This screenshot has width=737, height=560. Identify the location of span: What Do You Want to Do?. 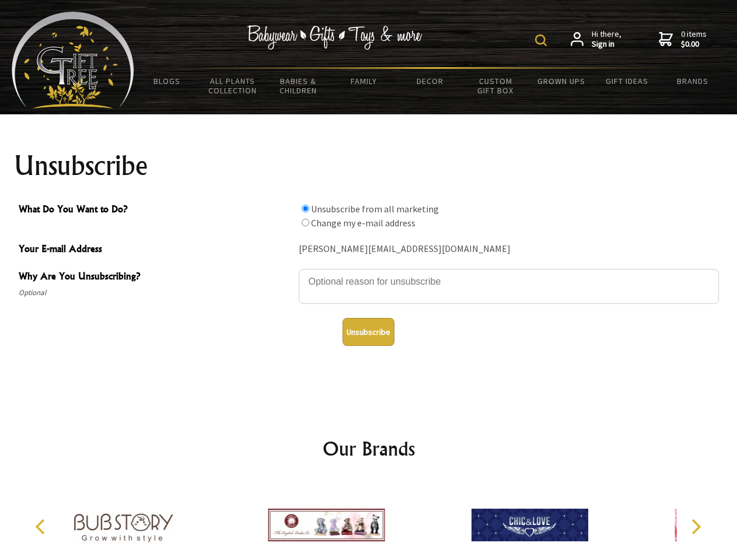
(156, 210).